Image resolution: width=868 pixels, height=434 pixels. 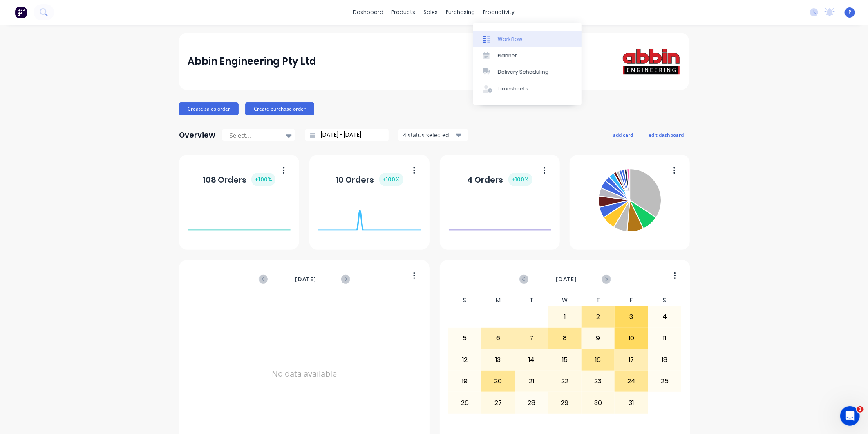 I want to click on button: Create sales order, so click(x=209, y=109).